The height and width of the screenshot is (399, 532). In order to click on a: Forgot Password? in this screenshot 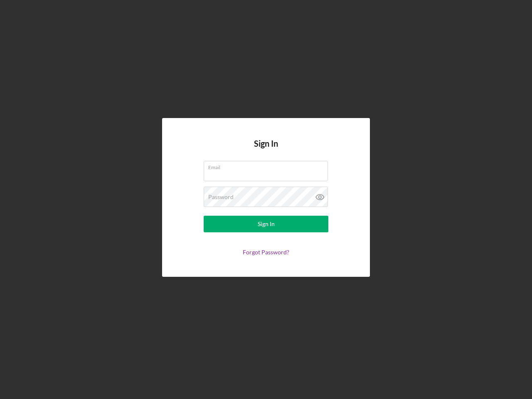, I will do `click(266, 252)`.